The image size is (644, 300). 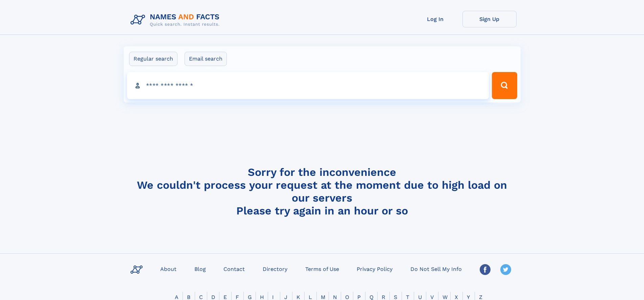 I want to click on a: Log In, so click(x=435, y=19).